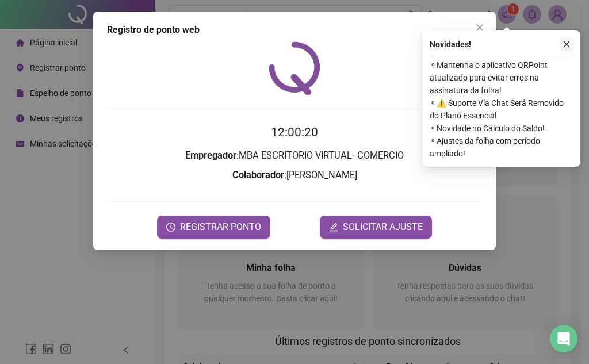  What do you see at coordinates (502, 147) in the screenshot?
I see `span: ⚬ Ajustes da folha com período ampliado!` at bounding box center [502, 147].